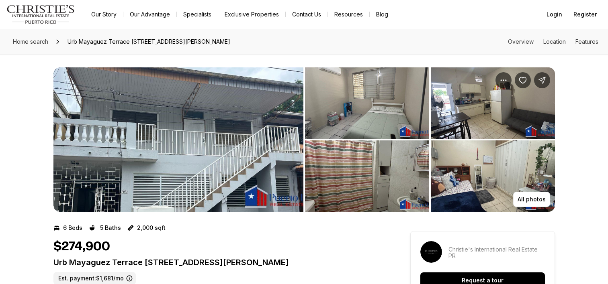 This screenshot has height=284, width=608. I want to click on li: 1 of 7, so click(178, 140).